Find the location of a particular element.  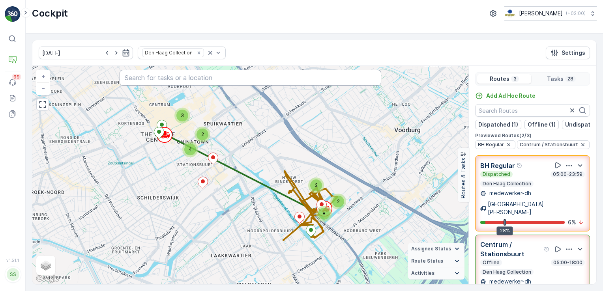

input: dd/mm/yyyy is located at coordinates (86, 53).